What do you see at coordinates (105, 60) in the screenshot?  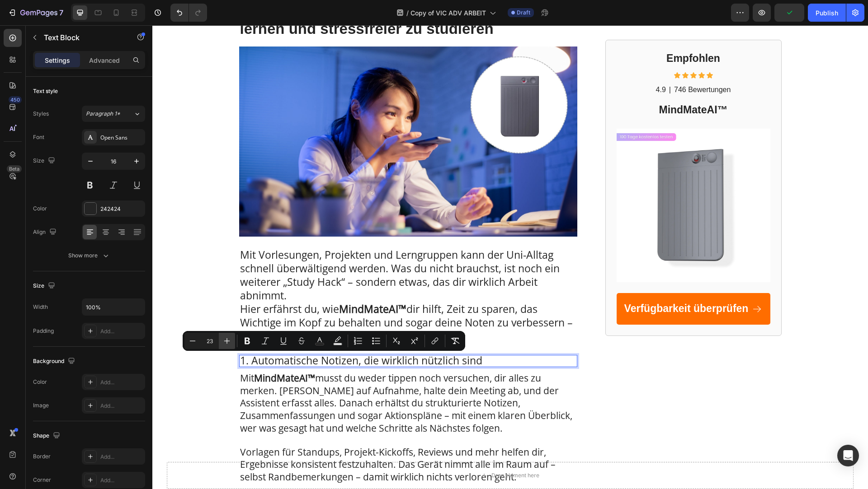 I see `p: Advanced` at bounding box center [105, 60].